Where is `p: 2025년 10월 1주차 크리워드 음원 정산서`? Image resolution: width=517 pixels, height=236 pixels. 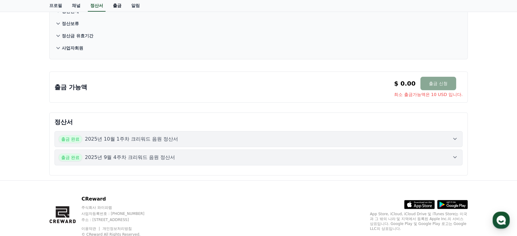 p: 2025년 10월 1주차 크리워드 음원 정산서 is located at coordinates (131, 139).